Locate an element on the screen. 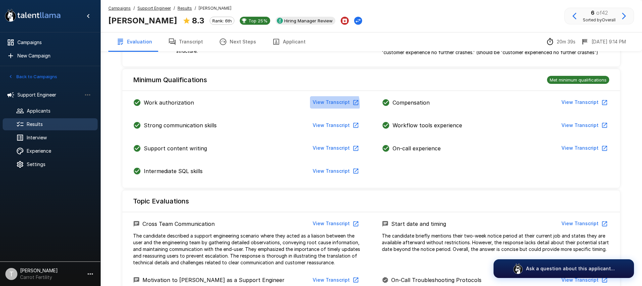  p: Compensation is located at coordinates (411, 103).